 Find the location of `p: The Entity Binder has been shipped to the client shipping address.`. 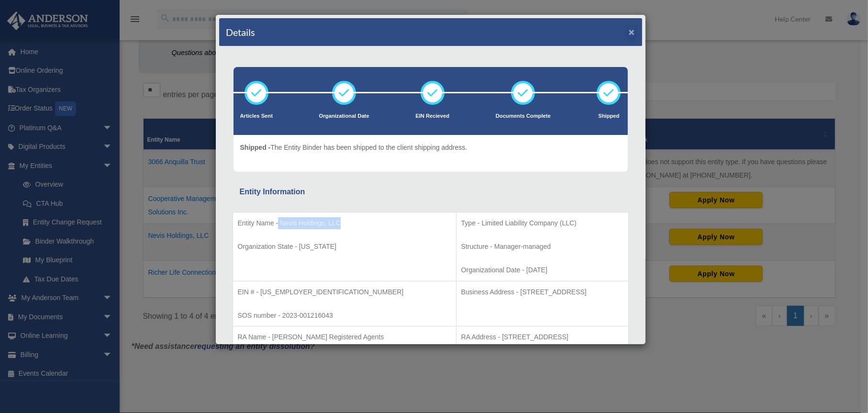

p: The Entity Binder has been shipped to the client shipping address. is located at coordinates (353, 147).